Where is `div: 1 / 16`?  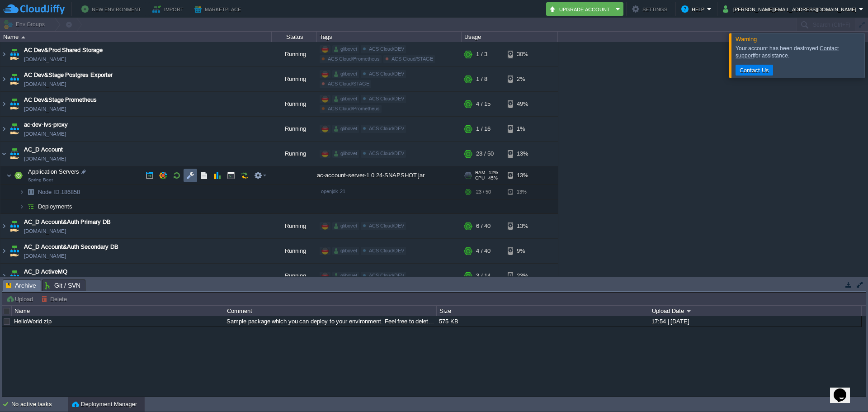 div: 1 / 16 is located at coordinates (483, 129).